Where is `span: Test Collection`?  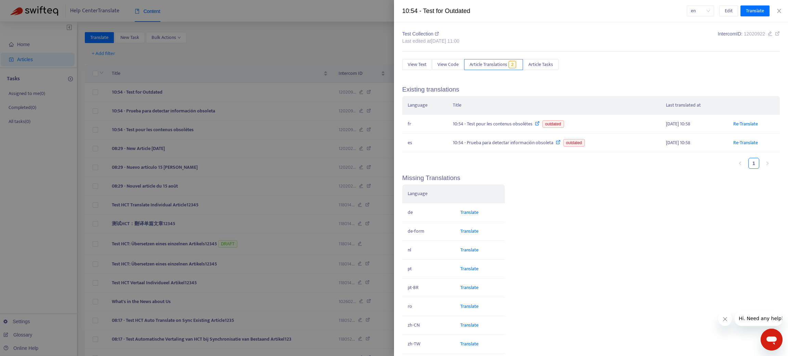
span: Test Collection is located at coordinates (420, 34).